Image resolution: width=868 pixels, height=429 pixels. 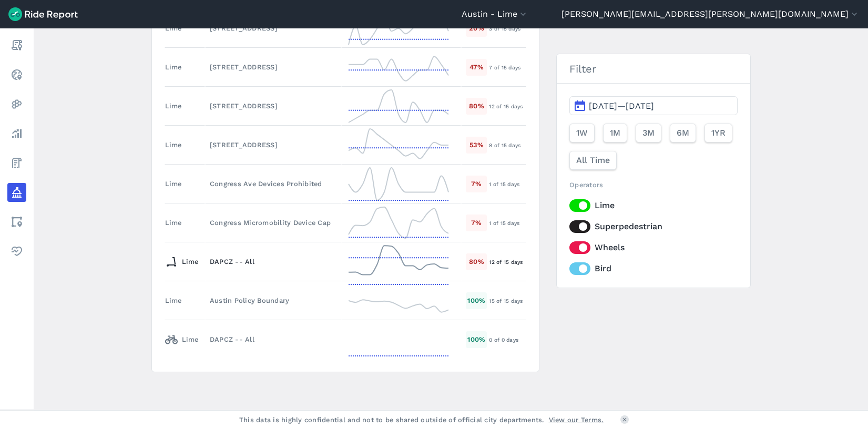 What do you see at coordinates (477, 144) in the screenshot?
I see `div: 53 %` at bounding box center [477, 144].